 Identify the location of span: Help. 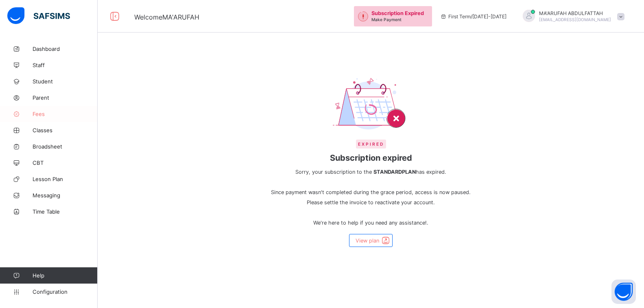
(65, 275).